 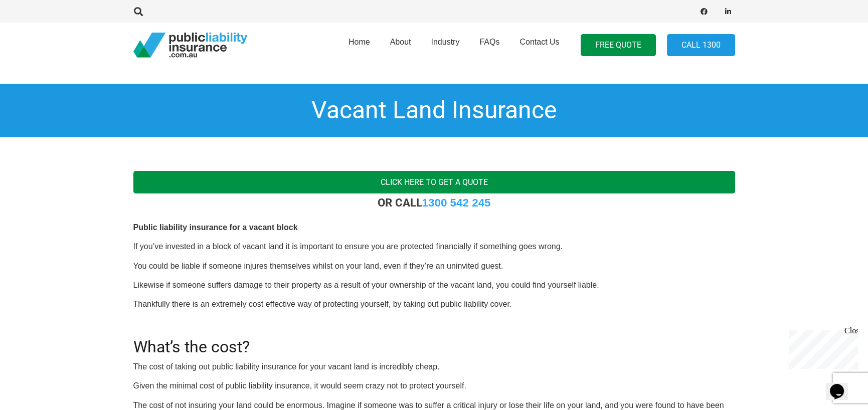 I want to click on span: About, so click(x=400, y=42).